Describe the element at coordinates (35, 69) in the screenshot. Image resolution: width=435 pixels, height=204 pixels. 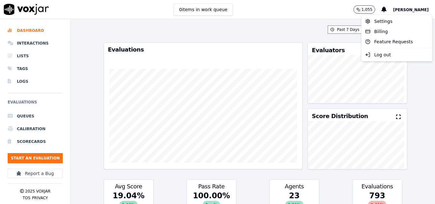
I see `a: Tags` at that location.